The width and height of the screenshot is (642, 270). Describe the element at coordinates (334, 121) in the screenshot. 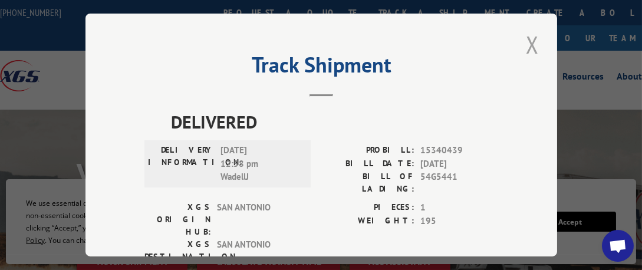

I see `span: DELIVERED` at that location.